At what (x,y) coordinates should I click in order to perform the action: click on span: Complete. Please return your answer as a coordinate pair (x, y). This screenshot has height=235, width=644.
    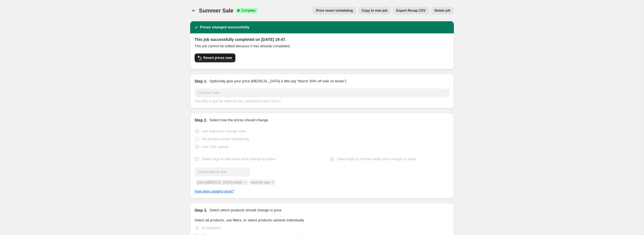
    Looking at the image, I should click on (248, 11).